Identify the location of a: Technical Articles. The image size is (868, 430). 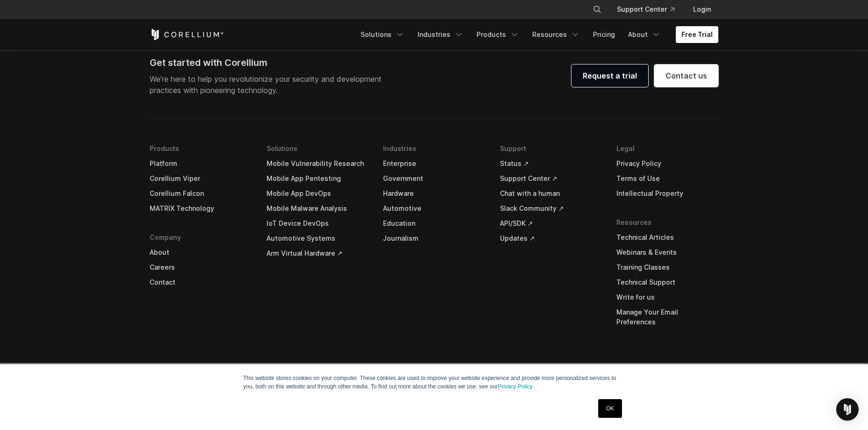
(668, 238).